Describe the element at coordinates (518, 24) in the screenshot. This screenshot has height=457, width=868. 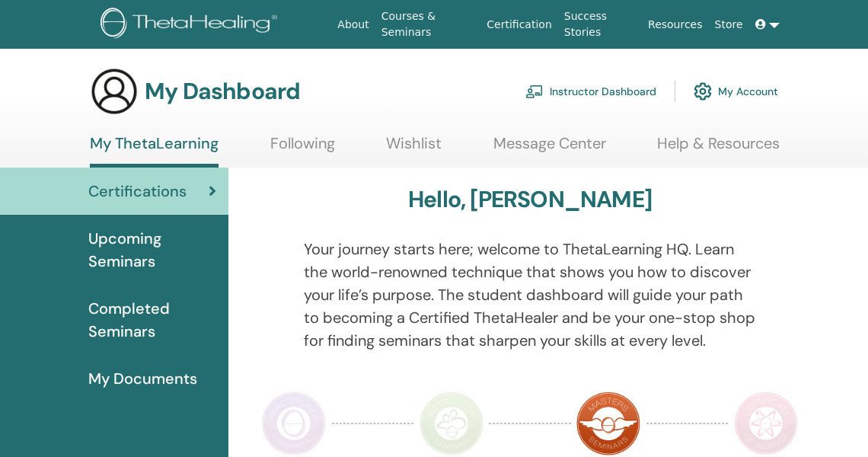
I see `a: Certification` at that location.